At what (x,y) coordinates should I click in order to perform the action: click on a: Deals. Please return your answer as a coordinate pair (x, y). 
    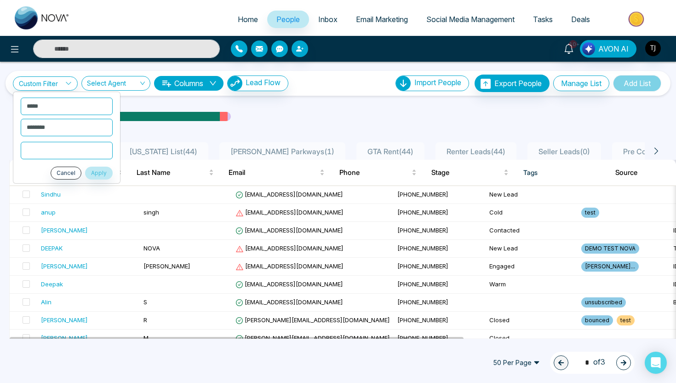
    Looking at the image, I should click on (581, 19).